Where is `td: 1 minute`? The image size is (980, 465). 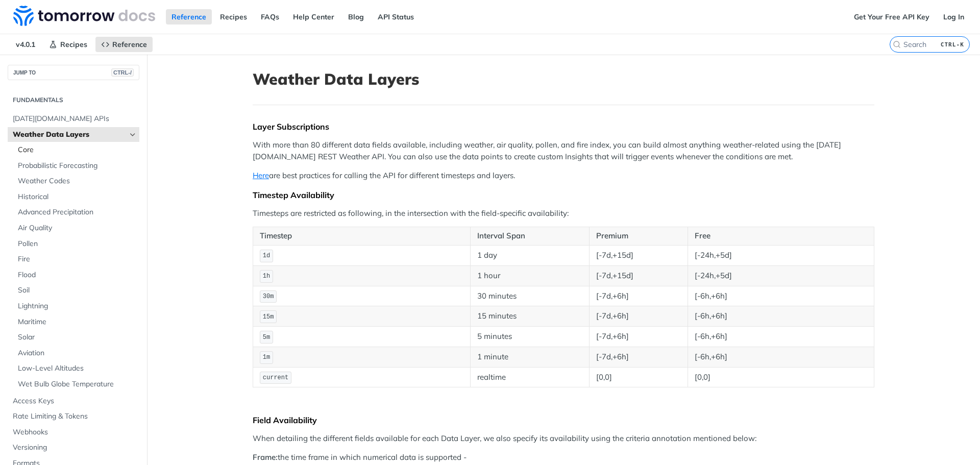 td: 1 minute is located at coordinates (529, 357).